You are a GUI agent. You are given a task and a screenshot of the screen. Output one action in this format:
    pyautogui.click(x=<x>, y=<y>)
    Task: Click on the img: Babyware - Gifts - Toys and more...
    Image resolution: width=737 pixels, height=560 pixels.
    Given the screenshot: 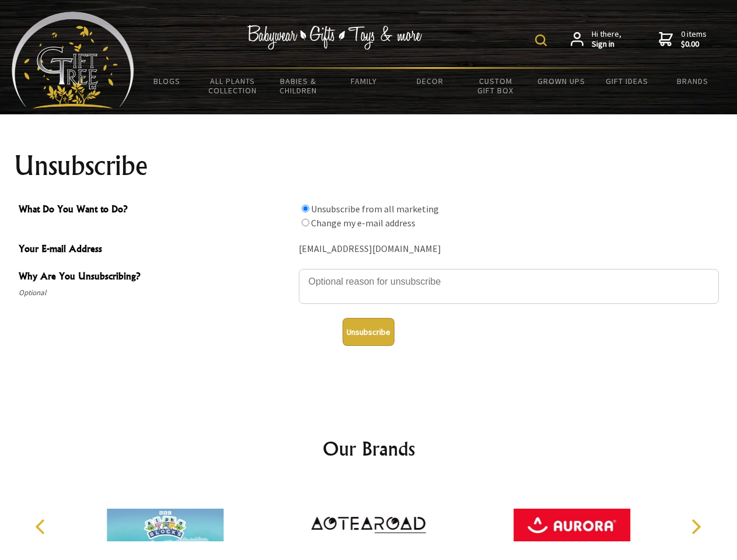 What is the action you would take?
    pyautogui.click(x=73, y=60)
    